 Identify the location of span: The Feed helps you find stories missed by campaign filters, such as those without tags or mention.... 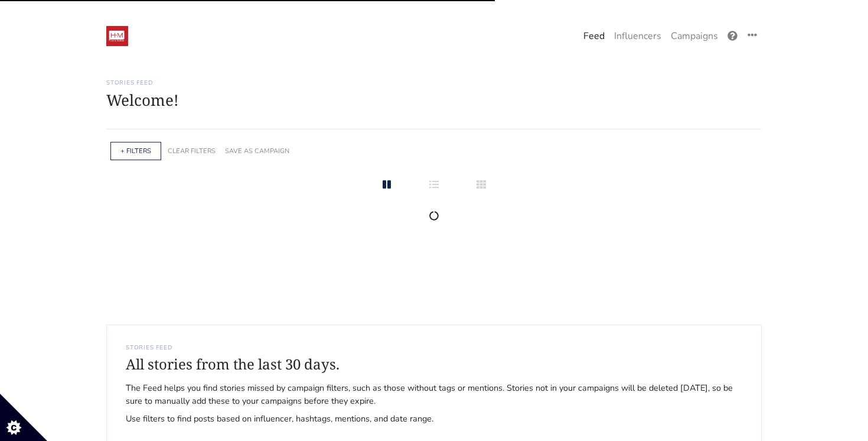
(434, 394).